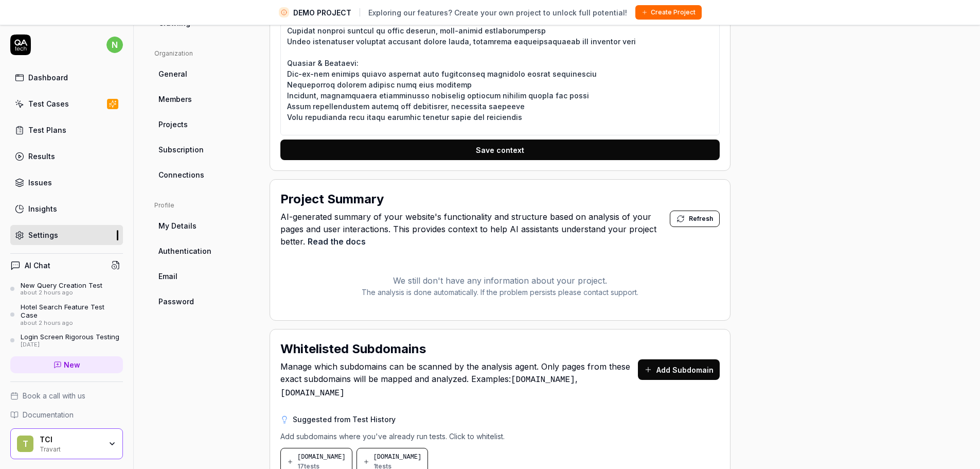 The height and width of the screenshot is (469, 980). I want to click on a: General, so click(203, 73).